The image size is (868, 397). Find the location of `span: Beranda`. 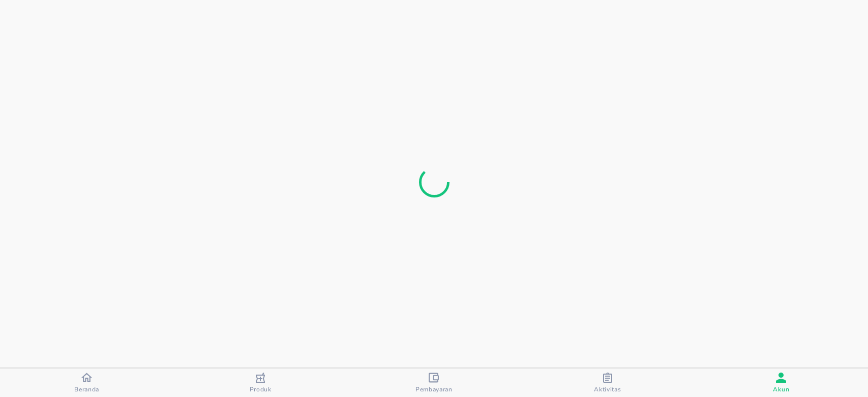

span: Beranda is located at coordinates (87, 389).